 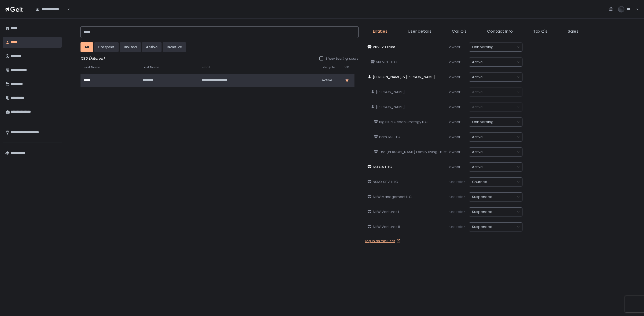 I want to click on span: Entities, so click(x=381, y=32).